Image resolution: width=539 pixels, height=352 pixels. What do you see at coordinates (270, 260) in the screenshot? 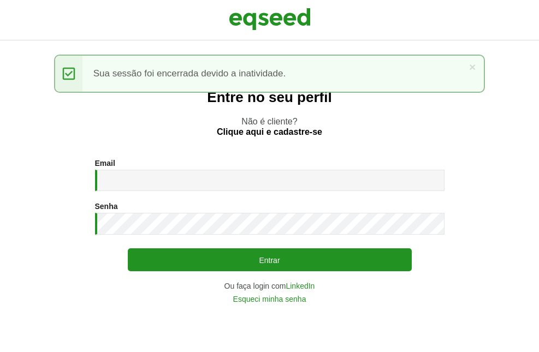
I see `button: Entrar` at bounding box center [270, 260].